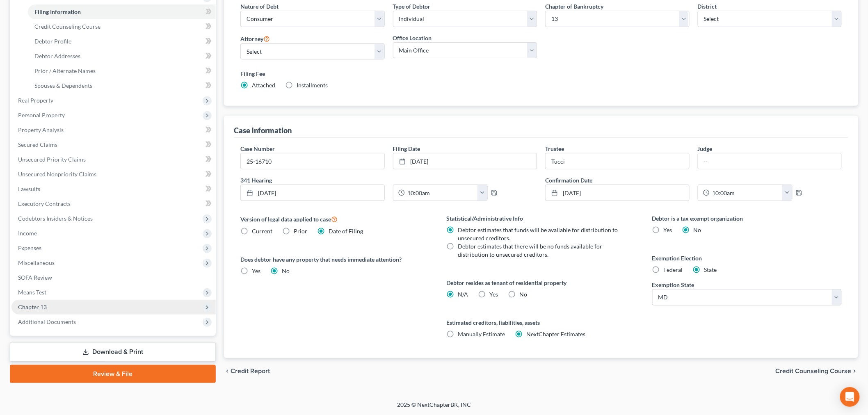  I want to click on span: Spouses & Dependents, so click(64, 85).